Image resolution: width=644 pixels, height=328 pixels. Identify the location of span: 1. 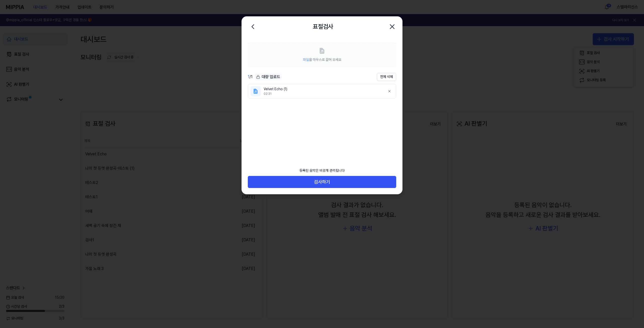
(249, 76).